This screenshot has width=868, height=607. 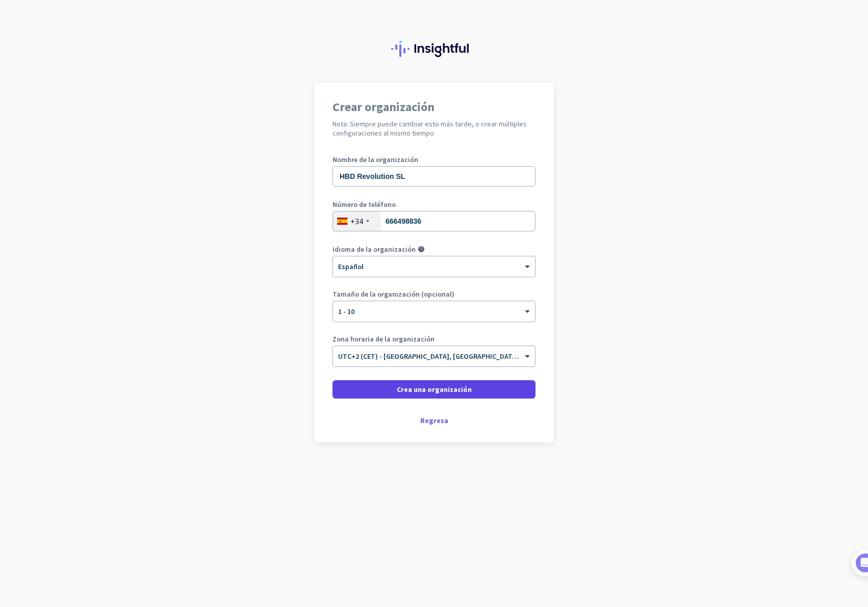 What do you see at coordinates (434, 129) in the screenshot?
I see `h2: Nota: Siempre puede cambiar esto más tarde, o crear múltiples configuraciones al mismo tiempo` at bounding box center [434, 129].